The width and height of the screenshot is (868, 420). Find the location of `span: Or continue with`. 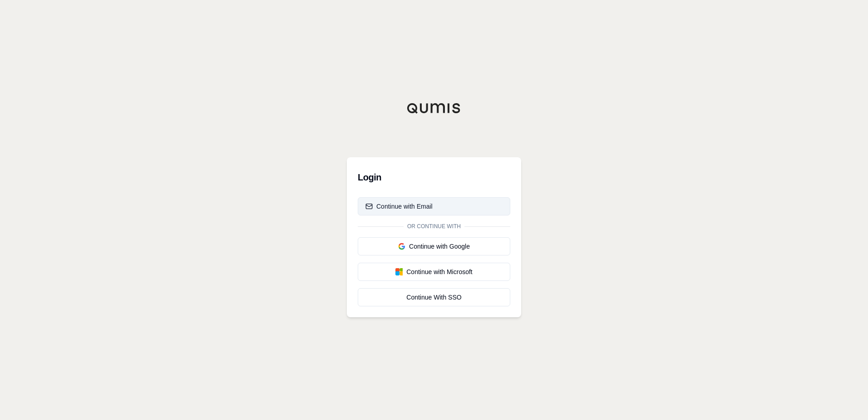

span: Or continue with is located at coordinates (434, 226).